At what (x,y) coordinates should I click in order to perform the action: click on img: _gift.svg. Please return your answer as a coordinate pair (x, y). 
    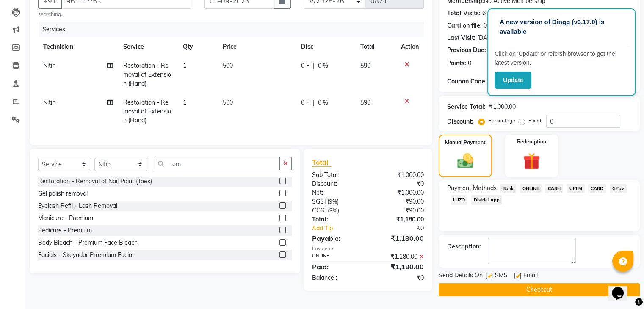
    Looking at the image, I should click on (532, 161).